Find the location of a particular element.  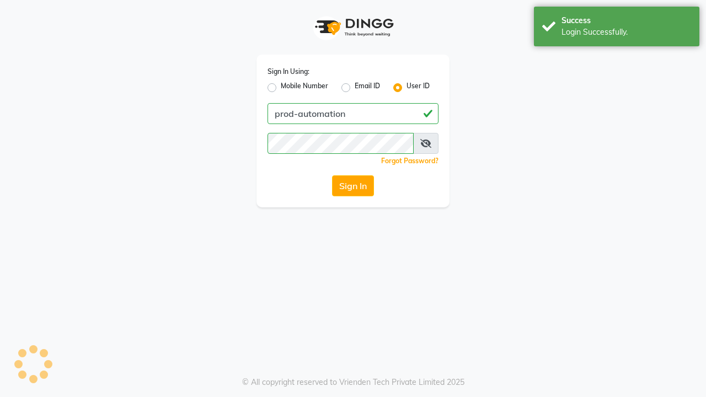

label: Sign In Using: is located at coordinates (289, 72).